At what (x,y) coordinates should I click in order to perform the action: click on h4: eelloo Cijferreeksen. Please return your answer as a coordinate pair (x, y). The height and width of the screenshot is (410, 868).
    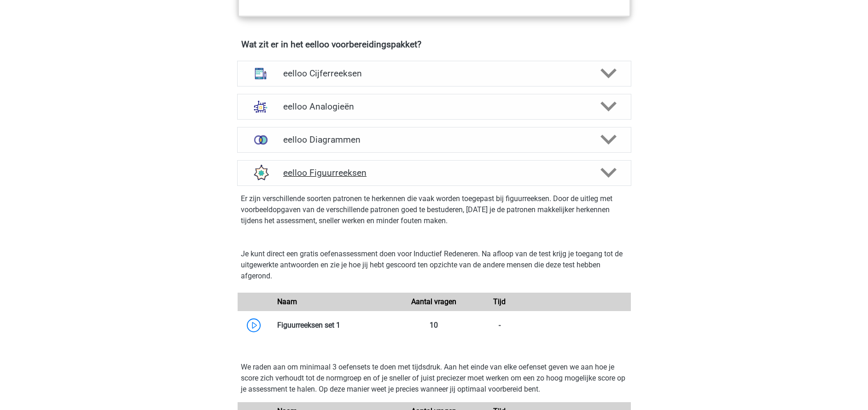
    Looking at the image, I should click on (434, 73).